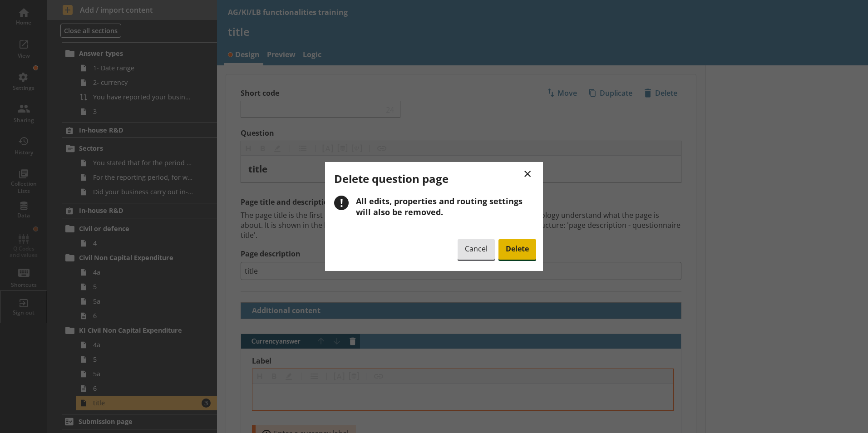  I want to click on h2: Delete question page, so click(435, 178).